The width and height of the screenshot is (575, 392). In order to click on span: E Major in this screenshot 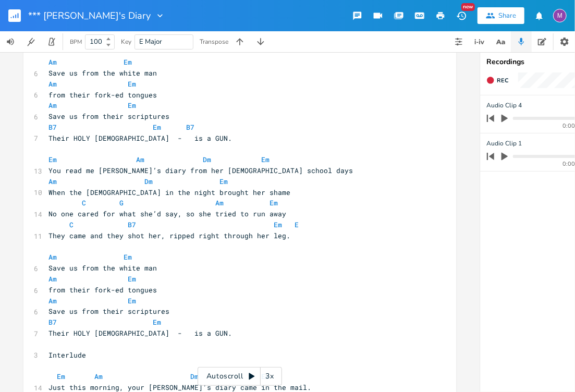, I will do `click(151, 42)`.